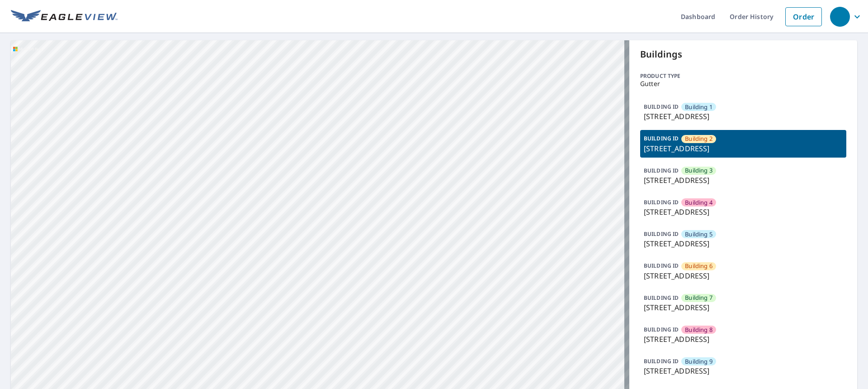  Describe the element at coordinates (698, 107) in the screenshot. I see `span: Building 1` at that location.